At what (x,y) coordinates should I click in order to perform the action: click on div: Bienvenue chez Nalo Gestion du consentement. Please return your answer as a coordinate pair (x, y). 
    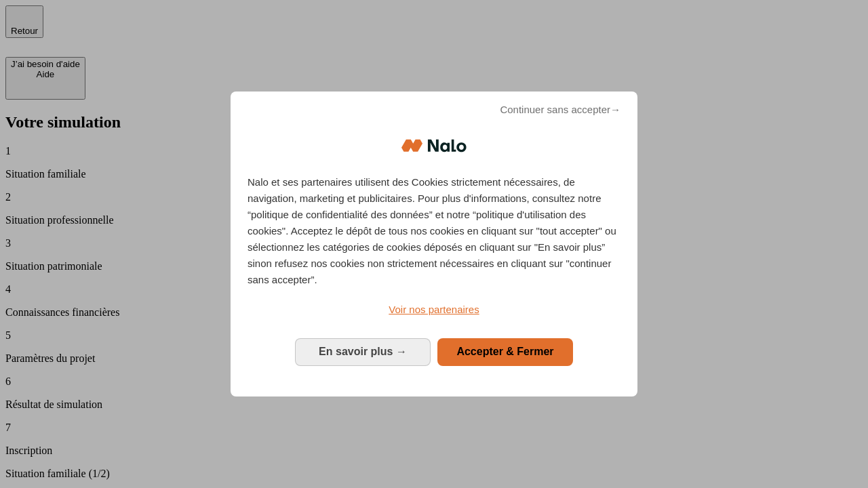
    Looking at the image, I should click on (434, 243).